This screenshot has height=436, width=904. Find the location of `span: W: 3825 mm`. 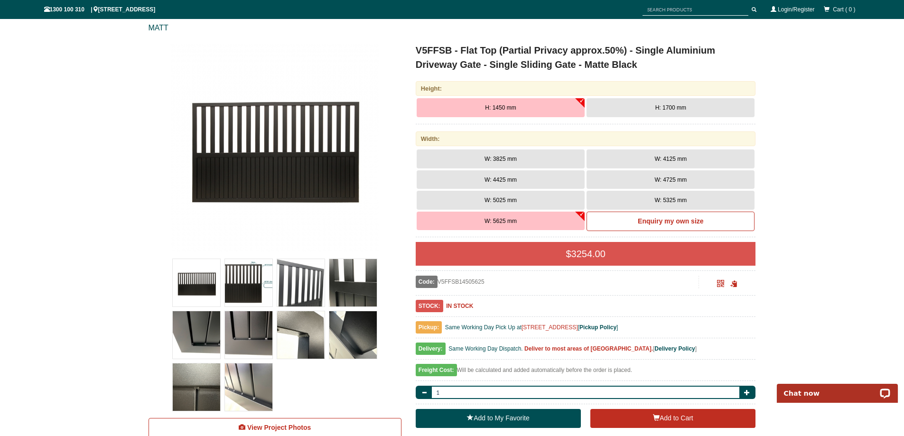

span: W: 3825 mm is located at coordinates (501, 159).